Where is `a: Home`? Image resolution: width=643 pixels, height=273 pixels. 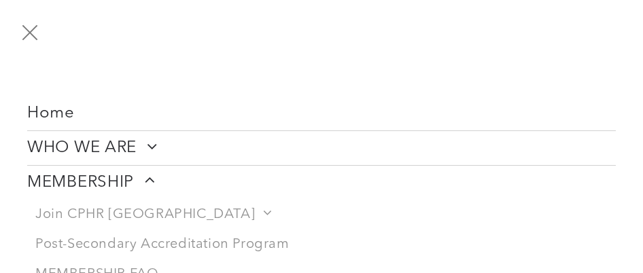 a: Home is located at coordinates (322, 114).